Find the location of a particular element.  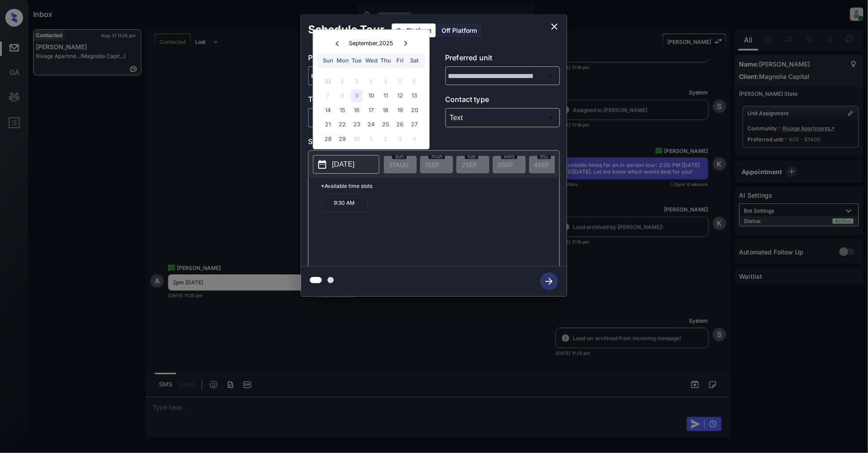

div: Not available Thursday, October 2nd, 2025 is located at coordinates (386, 139).